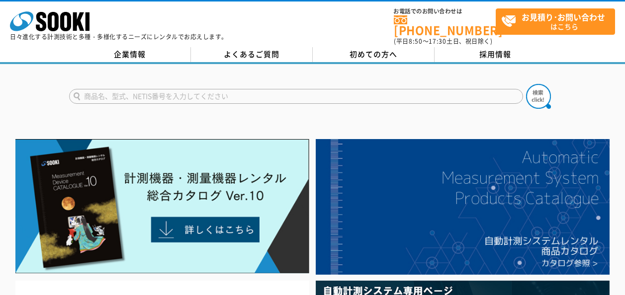 Image resolution: width=625 pixels, height=295 pixels. Describe the element at coordinates (555, 21) in the screenshot. I see `a: お見積り･お問い合わせはこちら` at that location.